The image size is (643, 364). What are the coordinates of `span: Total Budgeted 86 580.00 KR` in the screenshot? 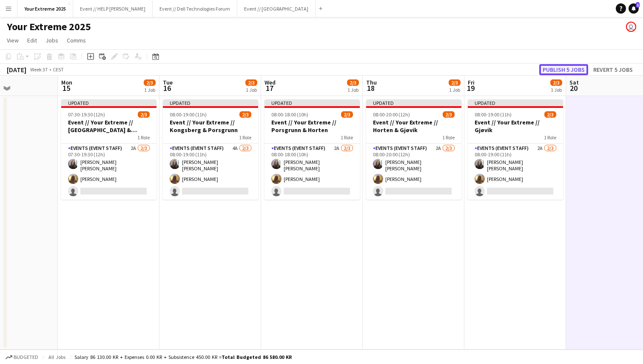 It's located at (256, 357).